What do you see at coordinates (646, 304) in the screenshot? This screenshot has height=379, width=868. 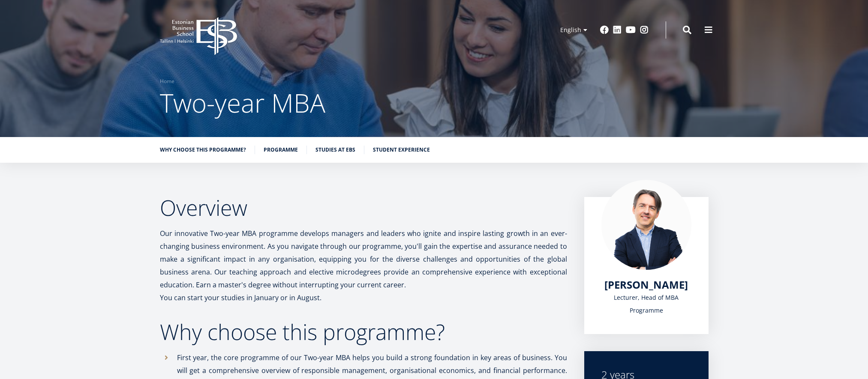 I see `div: Lecturer, Head of MBA Programme` at bounding box center [646, 304].